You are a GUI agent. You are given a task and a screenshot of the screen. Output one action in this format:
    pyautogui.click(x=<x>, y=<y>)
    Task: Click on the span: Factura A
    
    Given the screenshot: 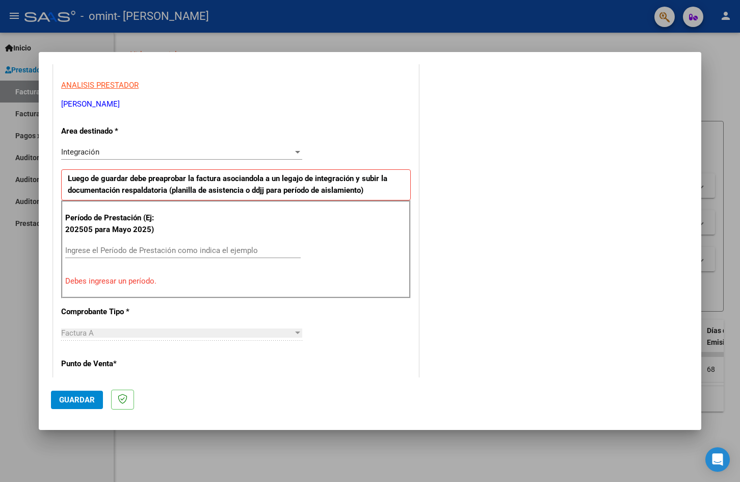 What is the action you would take?
    pyautogui.click(x=77, y=333)
    